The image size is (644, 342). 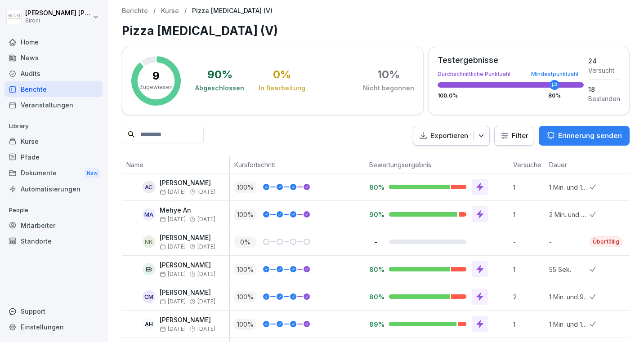 I want to click on div: Durchschnittliche Punktzahl, so click(x=510, y=74).